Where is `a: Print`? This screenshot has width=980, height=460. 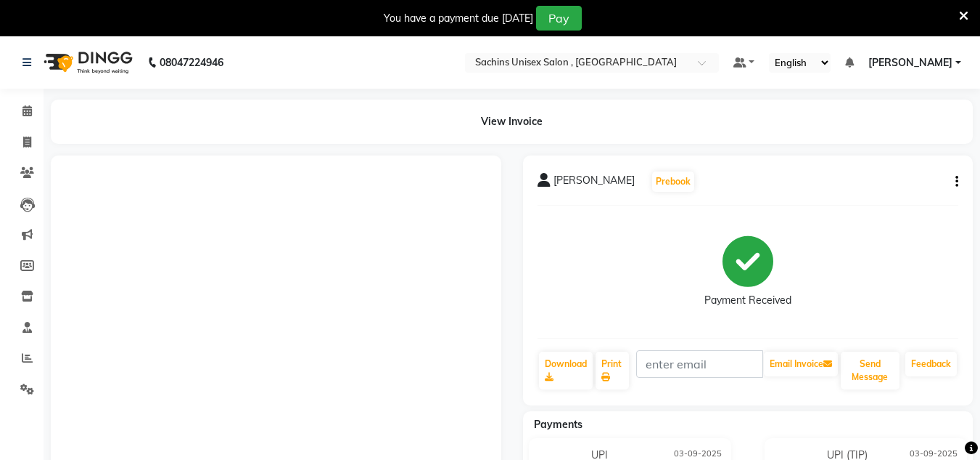
a: Print is located at coordinates (612, 370).